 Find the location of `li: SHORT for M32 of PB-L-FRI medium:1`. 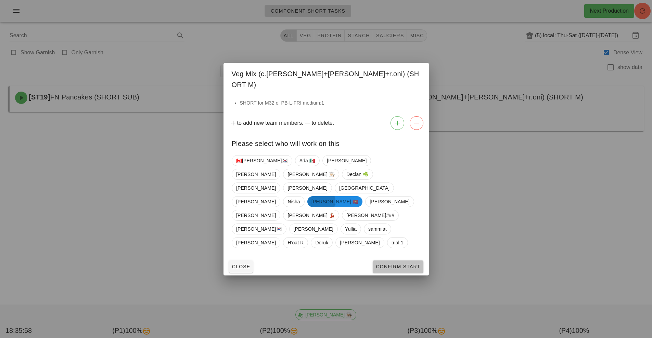

li: SHORT for M32 of PB-L-FRI medium:1 is located at coordinates (330, 103).